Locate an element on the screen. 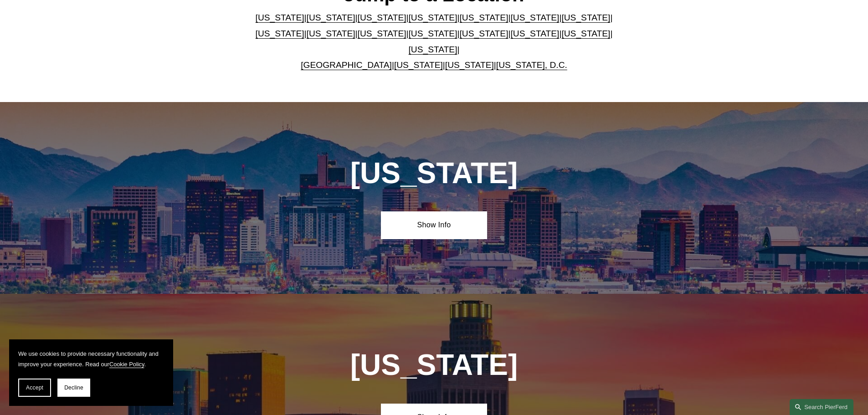  a: Show Info is located at coordinates (434, 225).